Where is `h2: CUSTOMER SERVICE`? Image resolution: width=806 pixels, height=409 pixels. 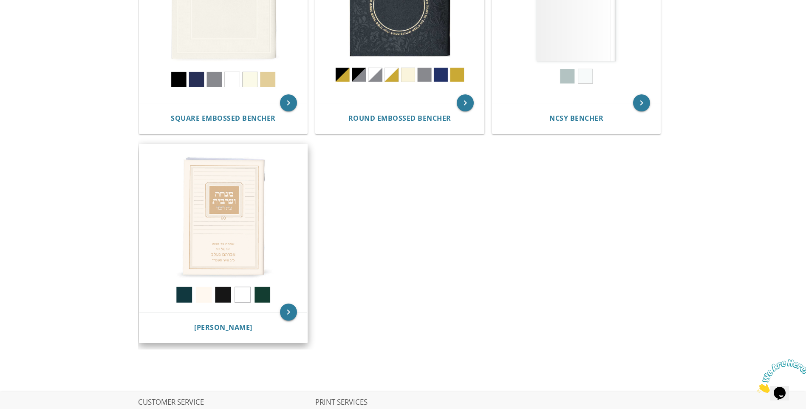
h2: CUSTOMER SERVICE is located at coordinates (226, 402).